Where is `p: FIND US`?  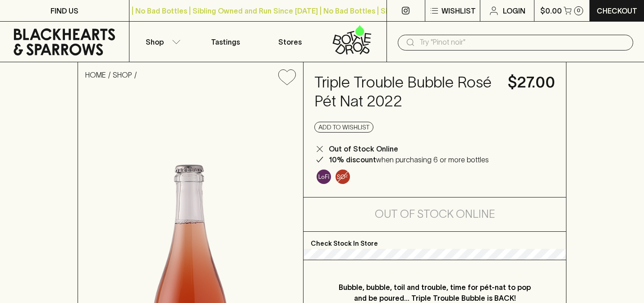
p: FIND US is located at coordinates (65, 11).